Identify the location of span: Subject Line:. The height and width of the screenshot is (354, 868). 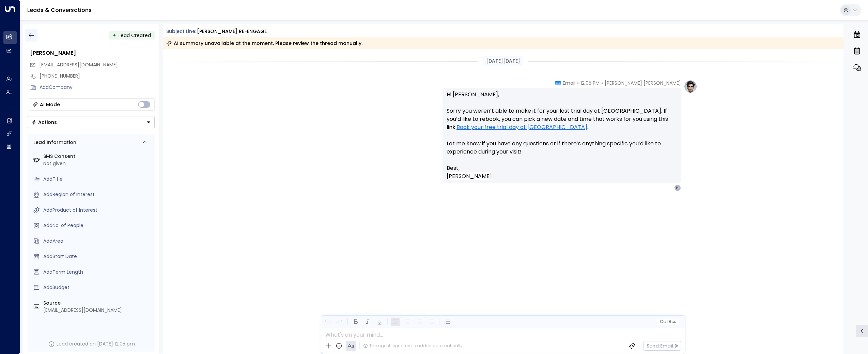
(181, 32).